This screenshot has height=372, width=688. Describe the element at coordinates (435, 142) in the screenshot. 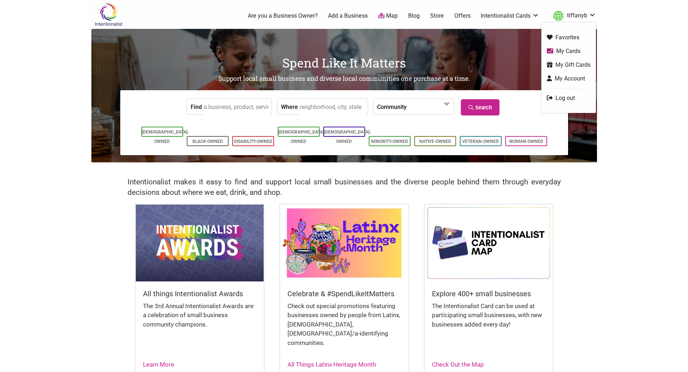

I see `a: Native-Owned` at that location.